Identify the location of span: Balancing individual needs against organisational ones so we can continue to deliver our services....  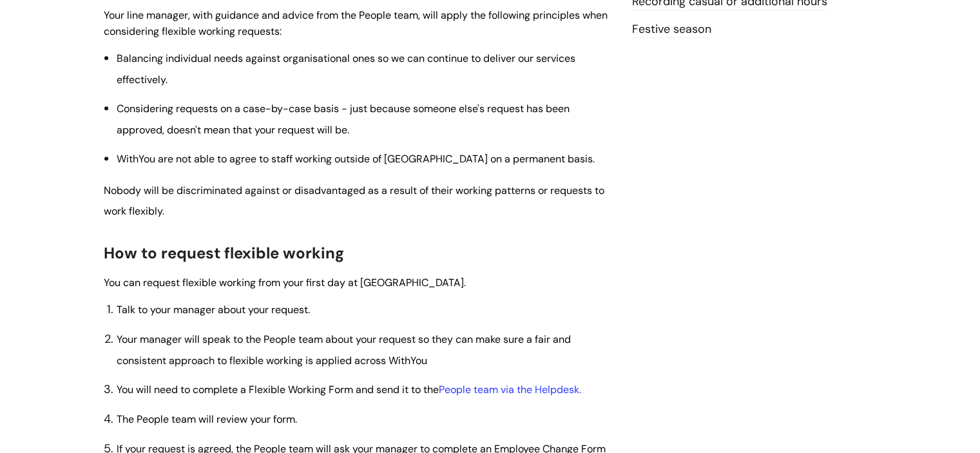
(346, 68).